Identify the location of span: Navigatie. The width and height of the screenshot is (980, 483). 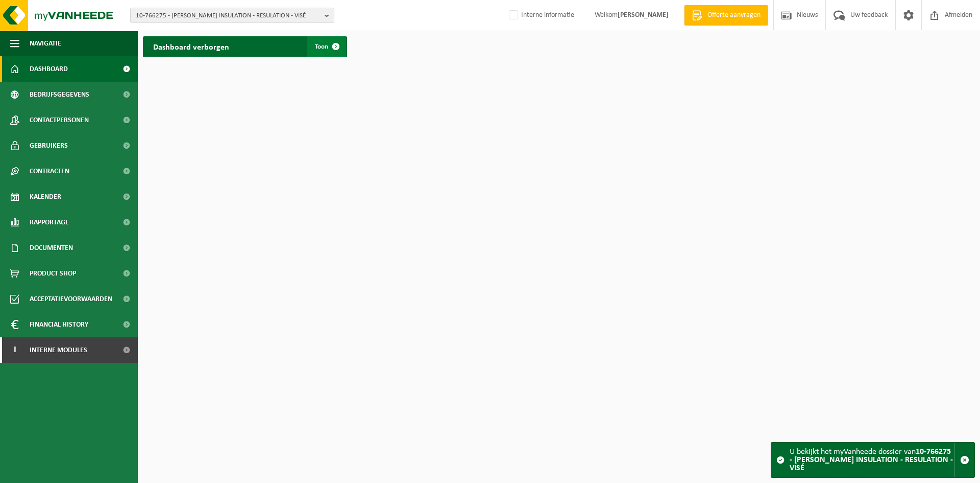
(46, 44).